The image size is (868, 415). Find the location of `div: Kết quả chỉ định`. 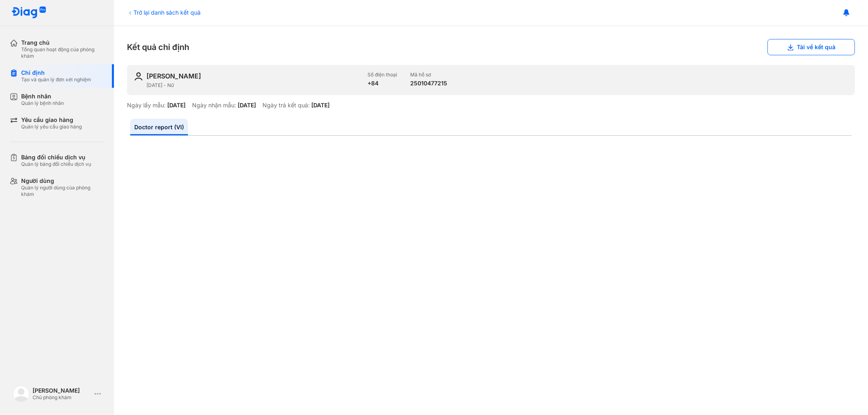

div: Kết quả chỉ định is located at coordinates (491, 47).